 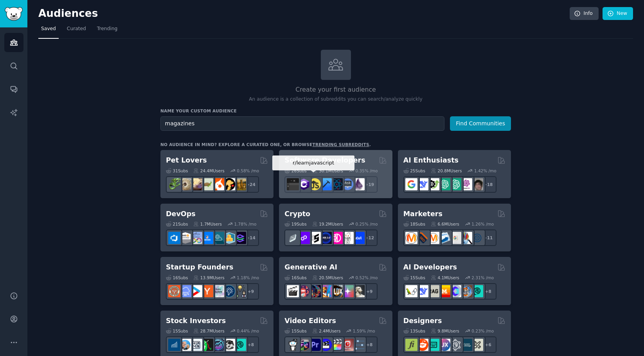 What do you see at coordinates (174, 238) in the screenshot?
I see `img: azuredevops` at bounding box center [174, 238].